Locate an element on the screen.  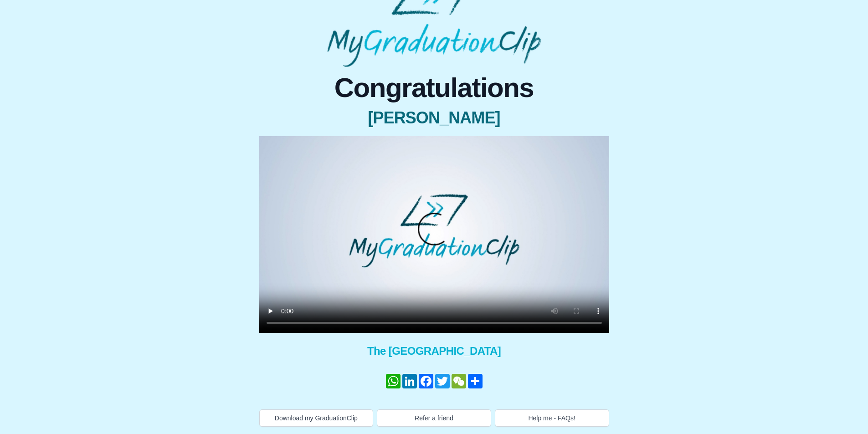
a: LinkedIn is located at coordinates (409, 381).